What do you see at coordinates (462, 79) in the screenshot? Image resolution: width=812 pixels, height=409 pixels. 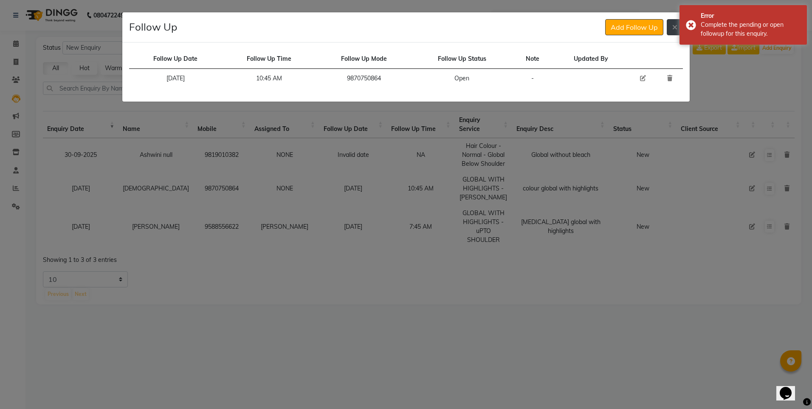 I see `td: Open` at bounding box center [462, 79].